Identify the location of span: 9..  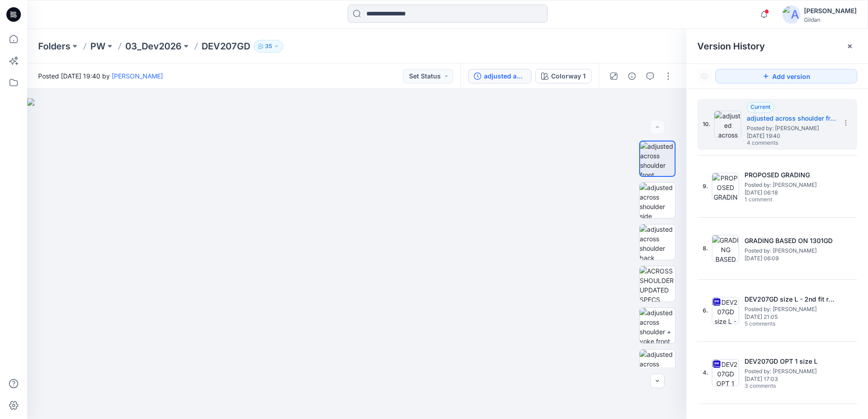
(705, 186).